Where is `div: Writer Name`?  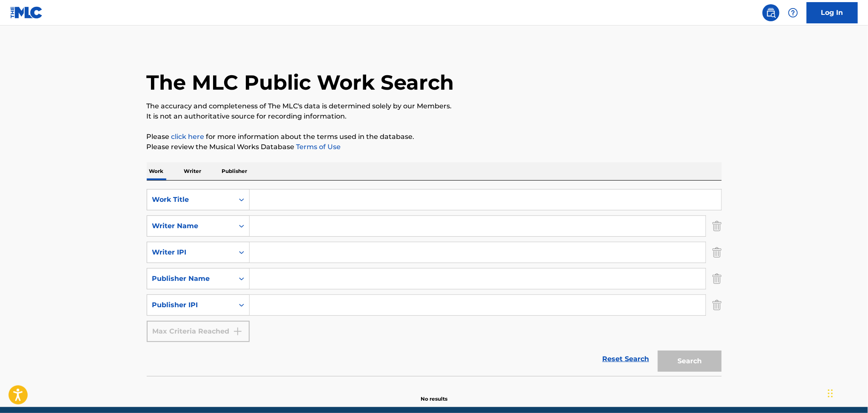 div: Writer Name is located at coordinates (191, 226).